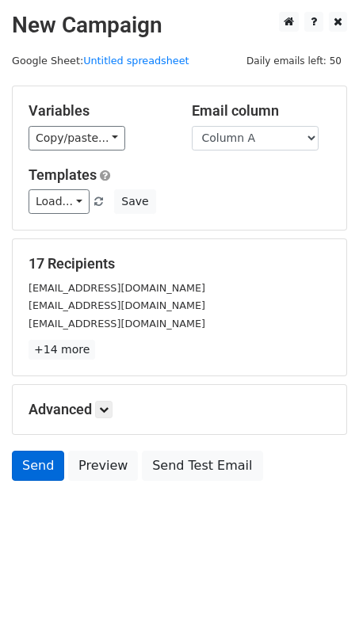 Image resolution: width=359 pixels, height=644 pixels. Describe the element at coordinates (261, 111) in the screenshot. I see `h5: Email column` at that location.